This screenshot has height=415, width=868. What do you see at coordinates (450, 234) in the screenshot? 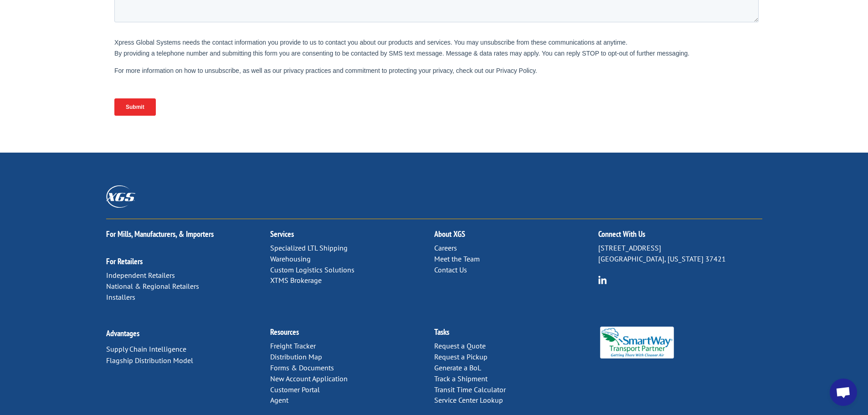
I see `a: About XGS` at bounding box center [450, 234].